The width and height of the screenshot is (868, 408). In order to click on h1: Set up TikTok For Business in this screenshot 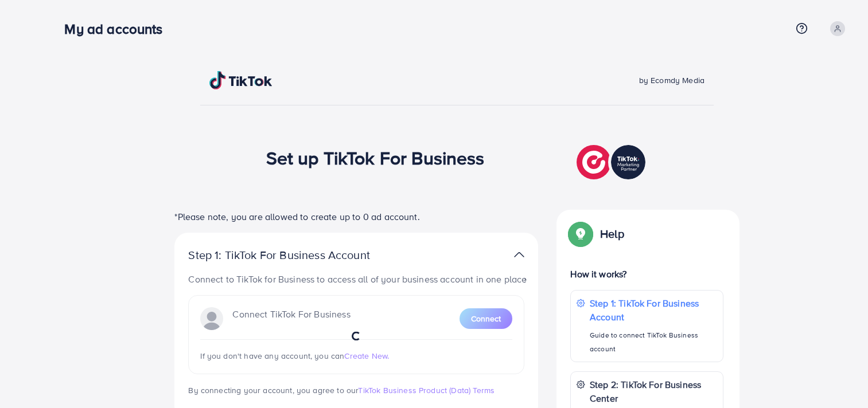, I will do `click(375, 158)`.